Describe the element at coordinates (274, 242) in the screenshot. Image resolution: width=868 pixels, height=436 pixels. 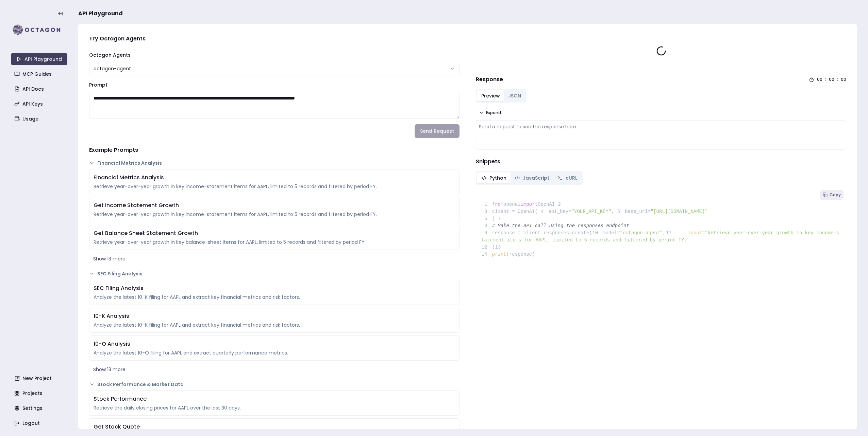
I see `div: Retrieve year-over-year growth in key balance-sheet items for AAPL, limited to 5 records and filt...` at that location.